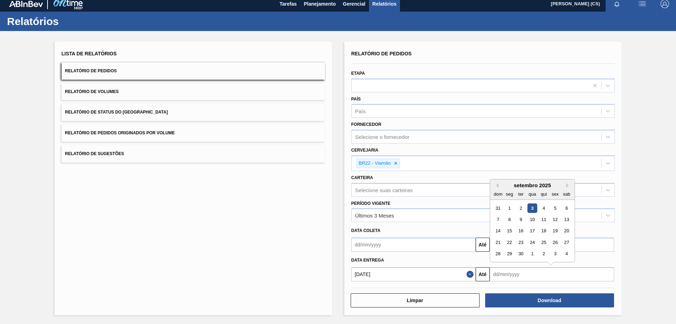 The height and width of the screenshot is (324, 676). I want to click on div: BR22 - Viamão, so click(374, 163).